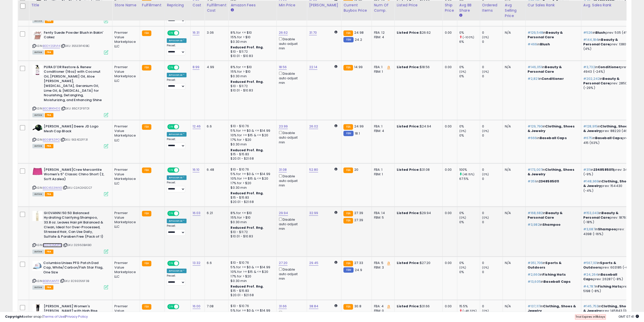  Describe the element at coordinates (232, 10) in the screenshot. I see `small: Amazon Fees.` at that location.